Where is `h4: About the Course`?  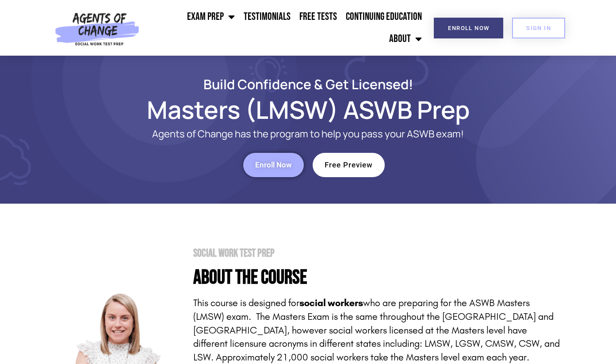
h4: About the Course is located at coordinates (377, 278).